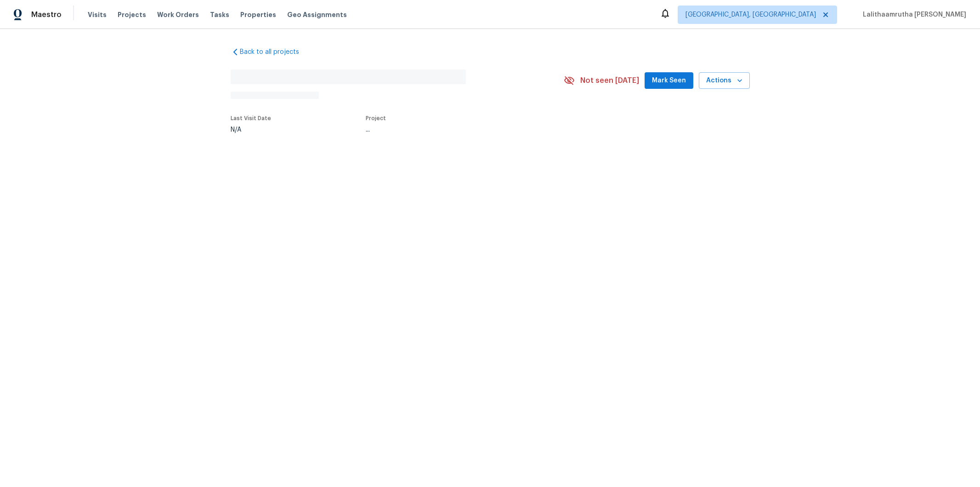 The width and height of the screenshot is (980, 487). Describe the element at coordinates (317, 15) in the screenshot. I see `span: Geo Assignments` at that location.